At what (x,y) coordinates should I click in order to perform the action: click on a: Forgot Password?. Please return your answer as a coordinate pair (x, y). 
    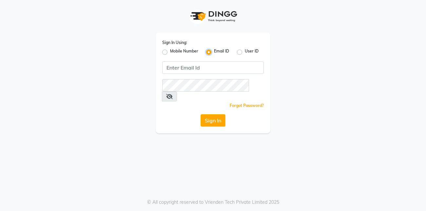
    Looking at the image, I should click on (247, 105).